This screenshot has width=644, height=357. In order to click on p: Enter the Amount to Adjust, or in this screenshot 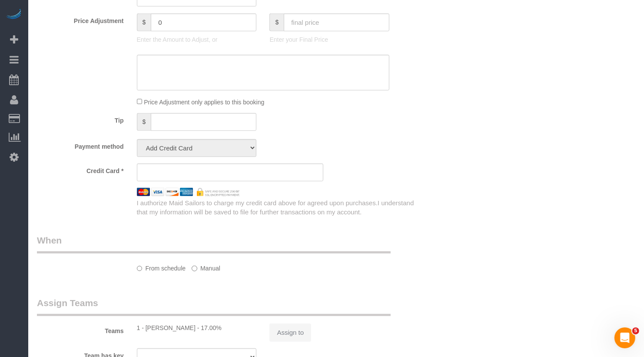, I will do `click(197, 40)`.